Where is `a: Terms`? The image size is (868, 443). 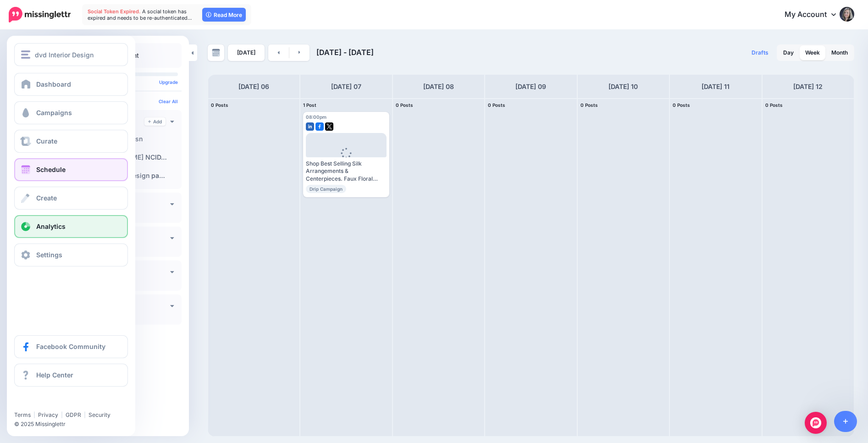
a: Terms is located at coordinates (23, 415).